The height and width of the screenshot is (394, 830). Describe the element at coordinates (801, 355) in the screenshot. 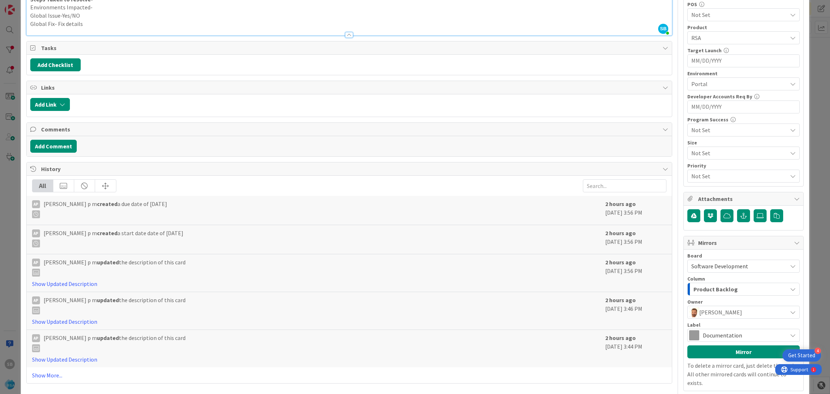

I see `div: Open Get Started checklist, remaining modules: 4` at that location.